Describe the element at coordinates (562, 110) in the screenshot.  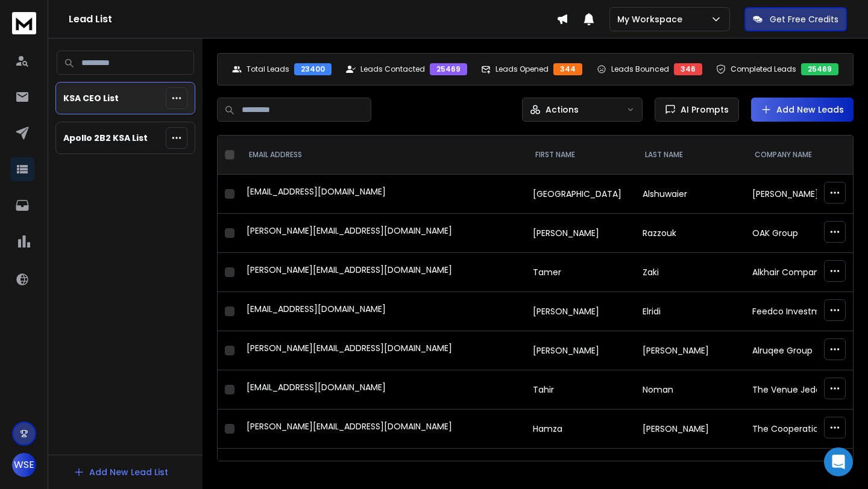
I see `p: Actions` at that location.